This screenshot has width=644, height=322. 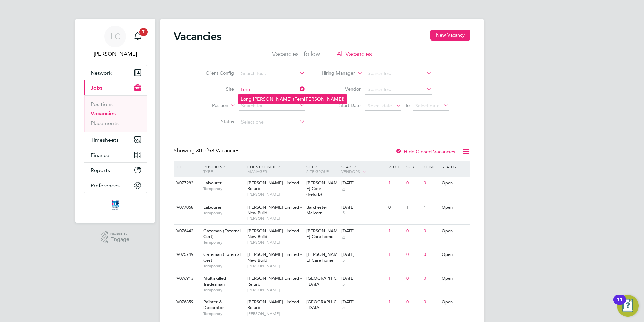 What do you see at coordinates (335, 73) in the screenshot?
I see `label: Hiring Manager` at bounding box center [335, 73].